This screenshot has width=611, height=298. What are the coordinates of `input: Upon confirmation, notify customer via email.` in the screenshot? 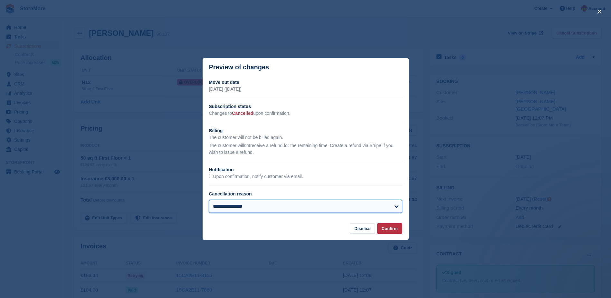 It's located at (211, 176).